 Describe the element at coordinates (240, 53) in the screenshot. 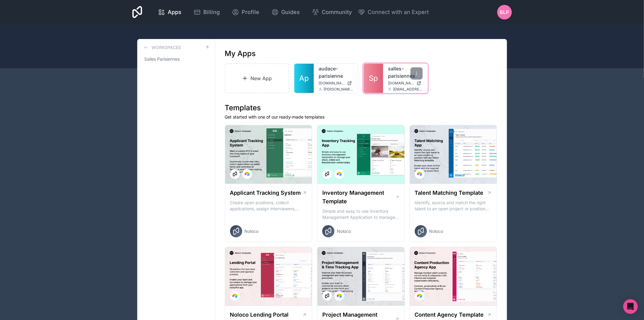

I see `h1: My Apps` at that location.